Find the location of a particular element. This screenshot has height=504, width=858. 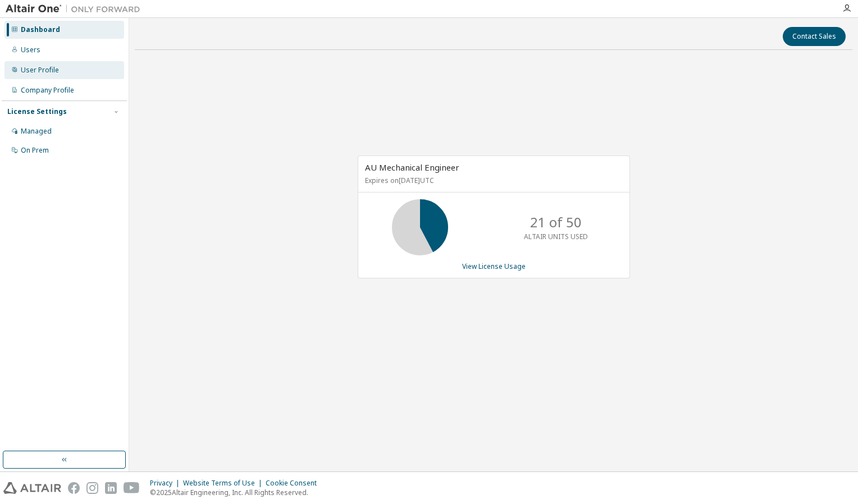

p: ALTAIR UNITS USED is located at coordinates (556, 237).